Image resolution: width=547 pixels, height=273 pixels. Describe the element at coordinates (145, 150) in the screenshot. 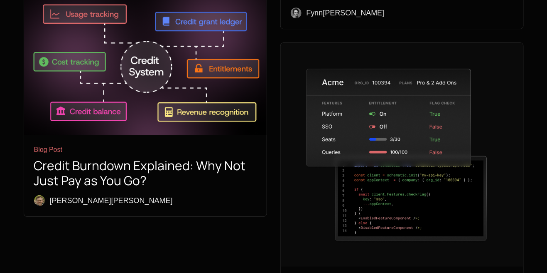

I see `div: Blog Post` at that location.